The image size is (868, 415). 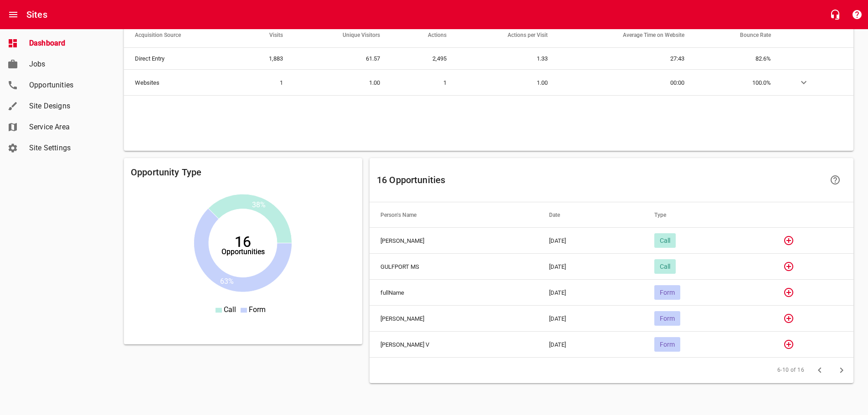 I want to click on a: Learn more about your Opportunities, so click(x=835, y=180).